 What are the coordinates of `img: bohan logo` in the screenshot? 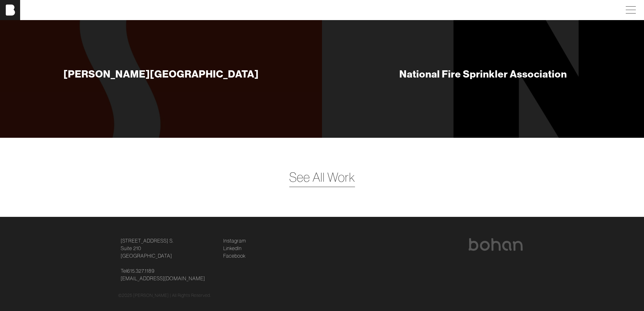 It's located at (496, 245).